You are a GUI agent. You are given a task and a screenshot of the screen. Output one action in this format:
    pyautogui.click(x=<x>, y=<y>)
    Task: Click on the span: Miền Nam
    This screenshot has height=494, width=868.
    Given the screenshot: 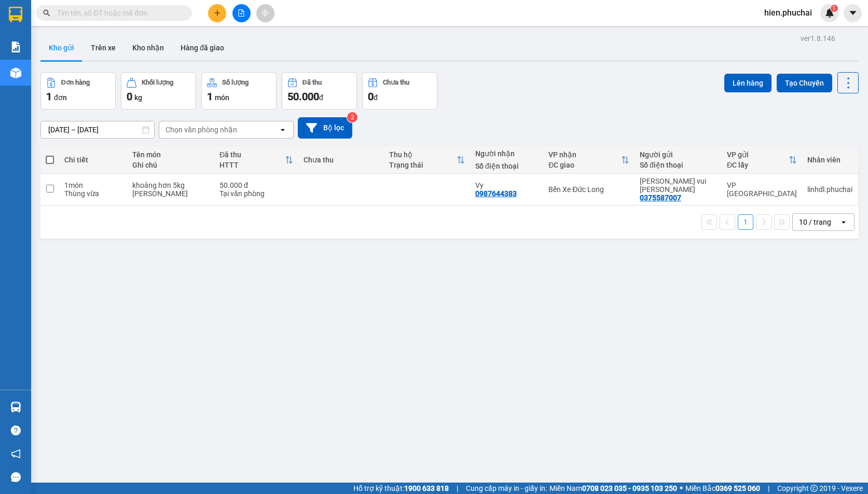 What is the action you would take?
    pyautogui.click(x=613, y=488)
    